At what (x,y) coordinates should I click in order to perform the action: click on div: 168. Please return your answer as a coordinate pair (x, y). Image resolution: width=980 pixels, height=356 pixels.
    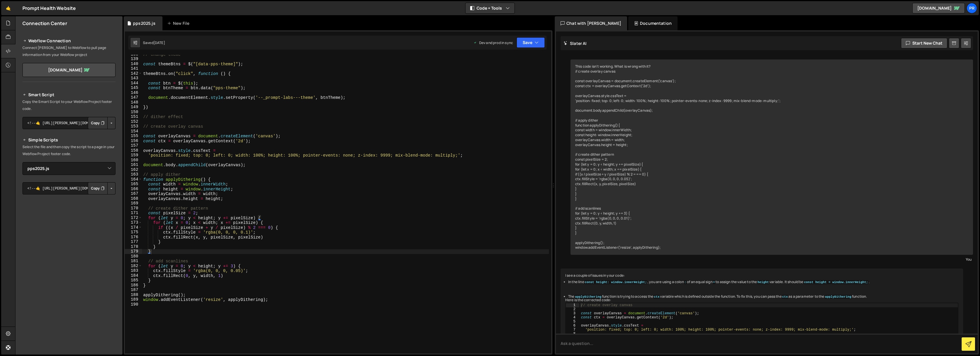
    Looking at the image, I should click on (134, 198).